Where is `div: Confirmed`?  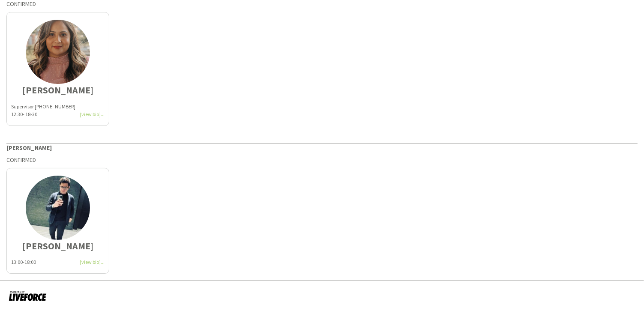
div: Confirmed is located at coordinates (322, 160).